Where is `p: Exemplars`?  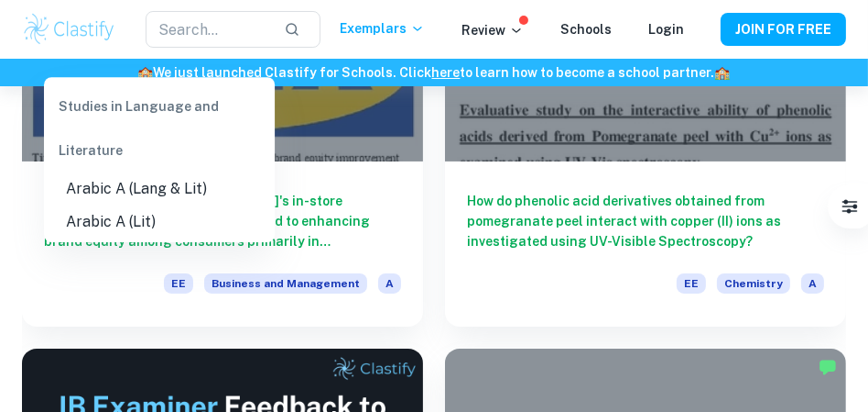 p: Exemplars is located at coordinates (382, 29).